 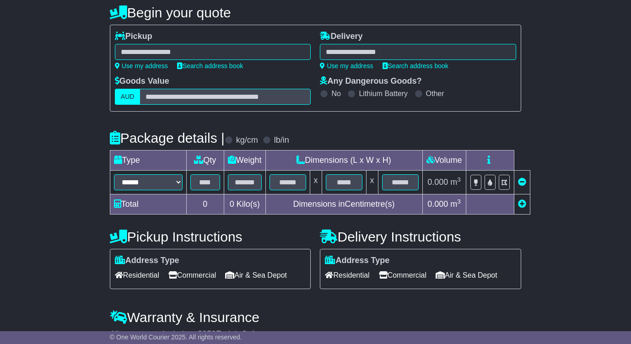 I want to click on td: Dimensions (L x W x H), so click(x=344, y=161).